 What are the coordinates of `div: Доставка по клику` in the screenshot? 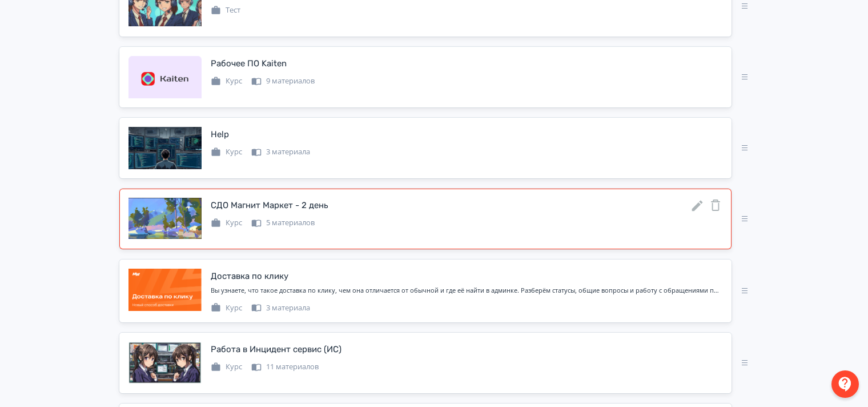 It's located at (250, 276).